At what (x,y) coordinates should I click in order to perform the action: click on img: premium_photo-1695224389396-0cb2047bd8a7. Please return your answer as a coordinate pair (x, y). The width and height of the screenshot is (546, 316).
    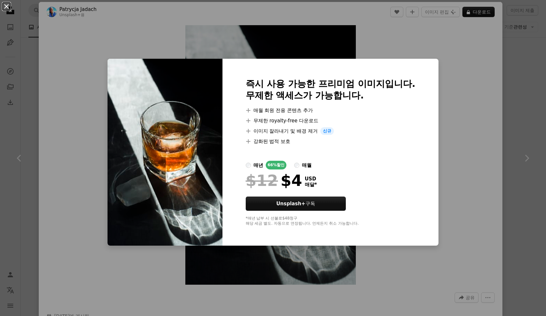
    Looking at the image, I should click on (165, 152).